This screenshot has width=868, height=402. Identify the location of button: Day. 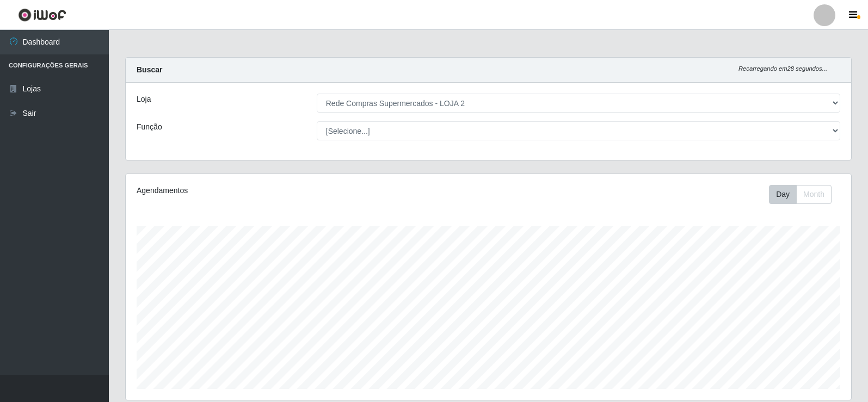
(782, 194).